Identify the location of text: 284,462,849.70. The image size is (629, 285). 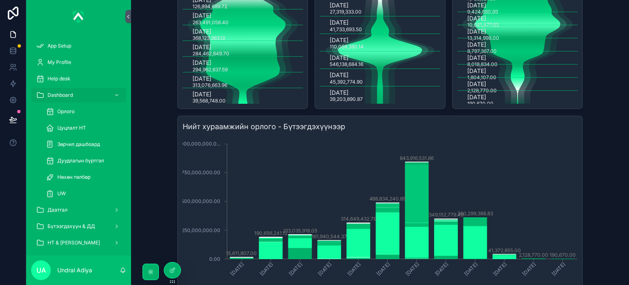
(211, 53).